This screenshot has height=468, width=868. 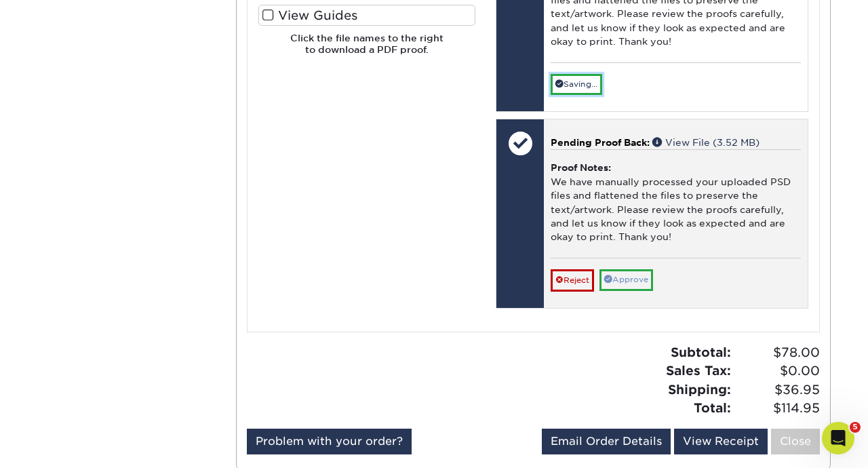 I want to click on span: $36.95, so click(x=778, y=390).